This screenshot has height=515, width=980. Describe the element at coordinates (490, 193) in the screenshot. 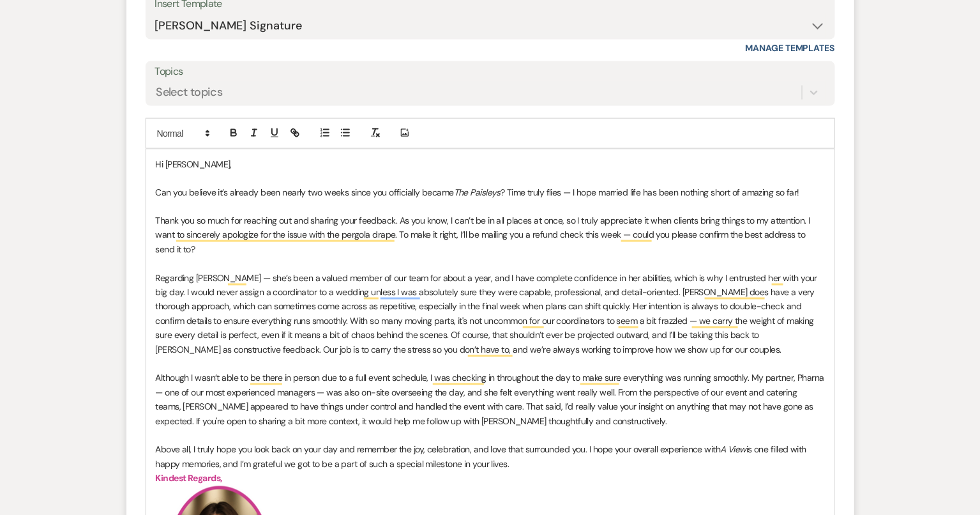

I see `p: Can you believe it’s already been nearly two weeks since you officially became ? Time truly flies...` at that location.